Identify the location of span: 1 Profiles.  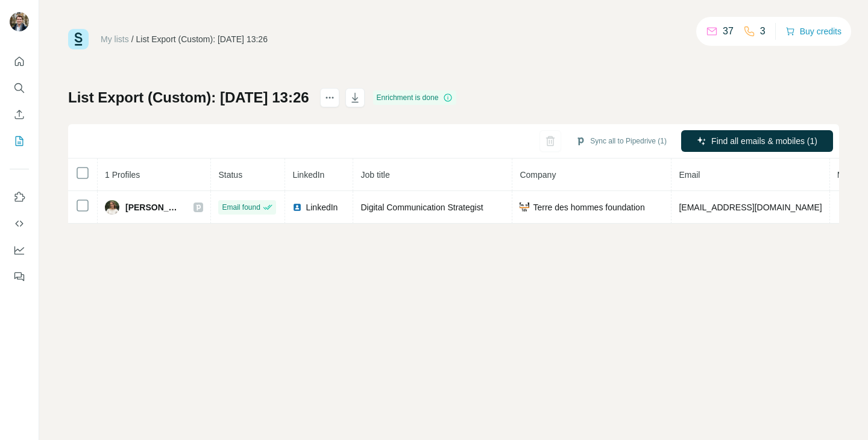
(122, 175).